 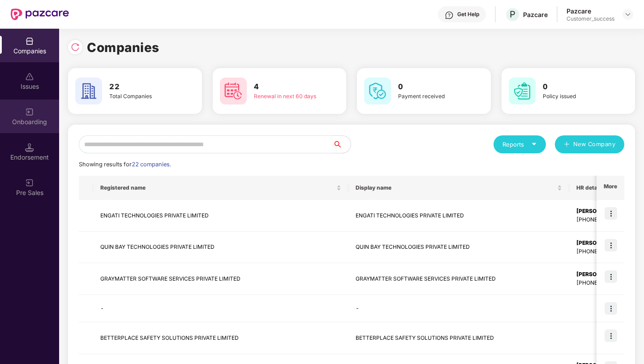 I want to click on button: search, so click(x=342, y=144).